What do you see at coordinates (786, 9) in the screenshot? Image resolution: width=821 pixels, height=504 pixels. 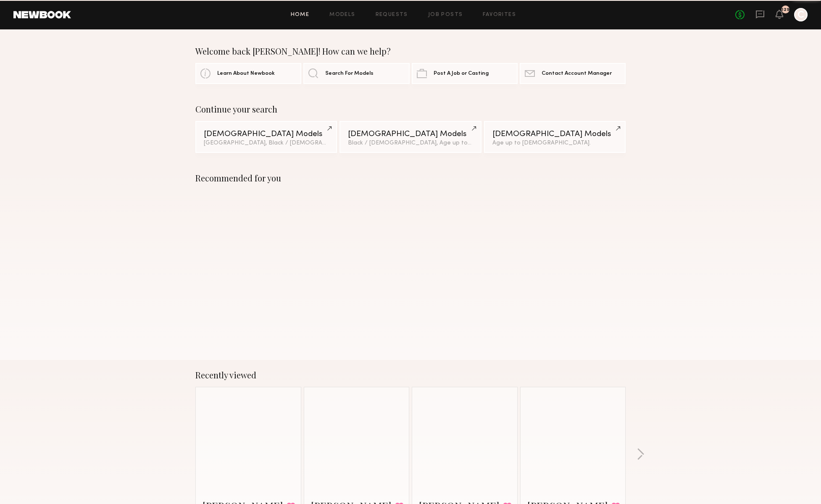 I see `div: 129` at bounding box center [786, 9].